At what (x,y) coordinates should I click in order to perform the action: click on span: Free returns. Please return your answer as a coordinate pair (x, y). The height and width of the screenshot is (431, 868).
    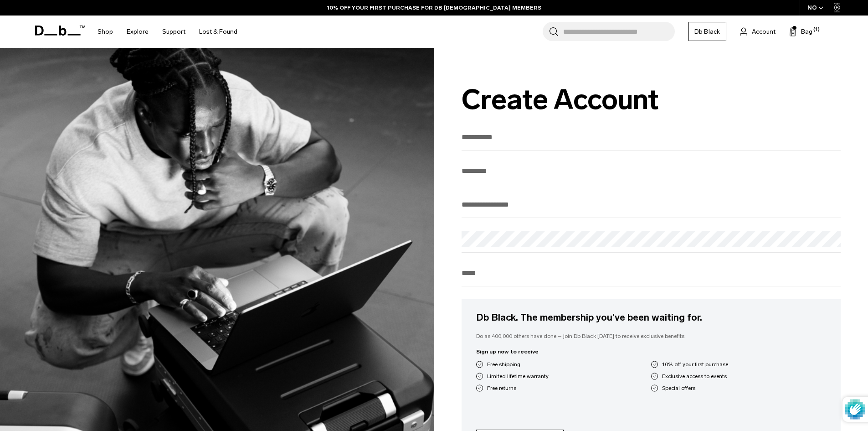
    Looking at the image, I should click on (502, 387).